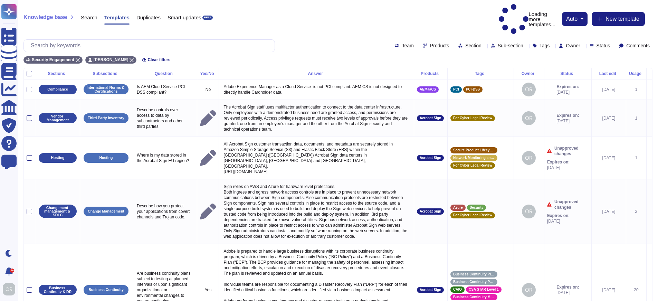 The image size is (658, 301). Describe the element at coordinates (474, 158) in the screenshot. I see `span: Network Monitoring and Protection` at that location.